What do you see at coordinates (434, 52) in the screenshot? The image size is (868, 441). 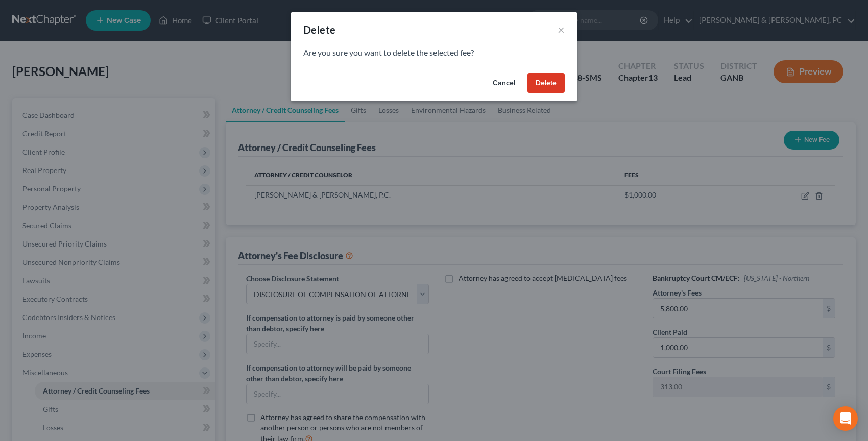 I see `p: Are you sure you want to delete the selected fee?` at bounding box center [434, 52].